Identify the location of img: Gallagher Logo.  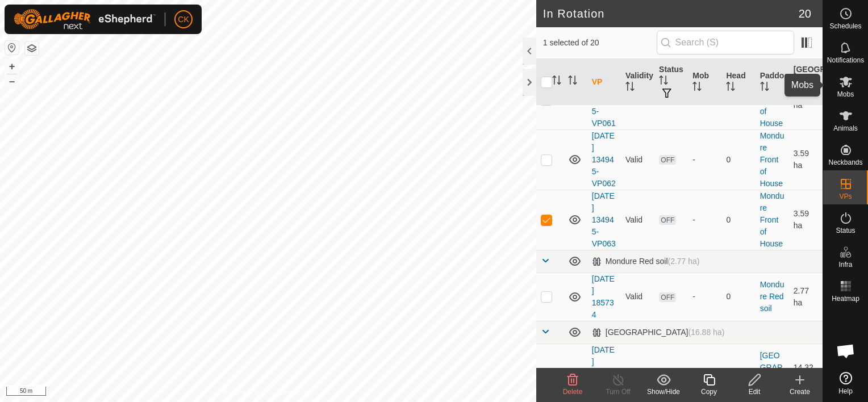
(85, 20).